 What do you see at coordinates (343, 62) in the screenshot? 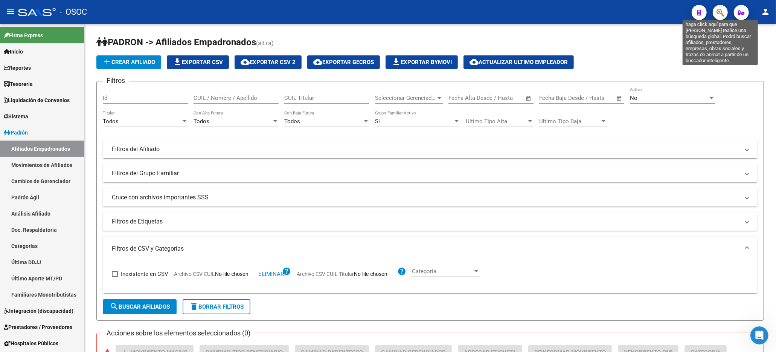
I see `span: Exportar GECROS` at bounding box center [343, 62].